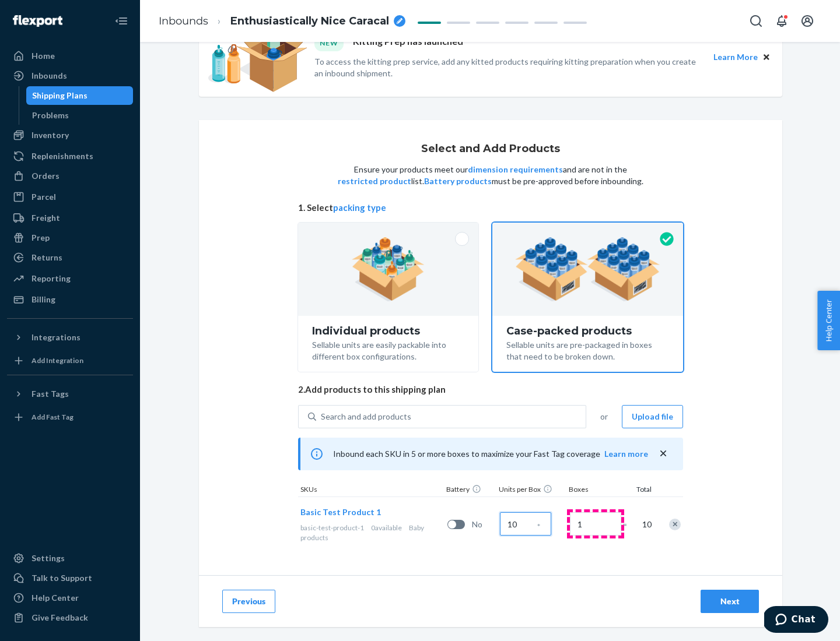 The width and height of the screenshot is (840, 641). I want to click on div: SKUs, so click(371, 490).